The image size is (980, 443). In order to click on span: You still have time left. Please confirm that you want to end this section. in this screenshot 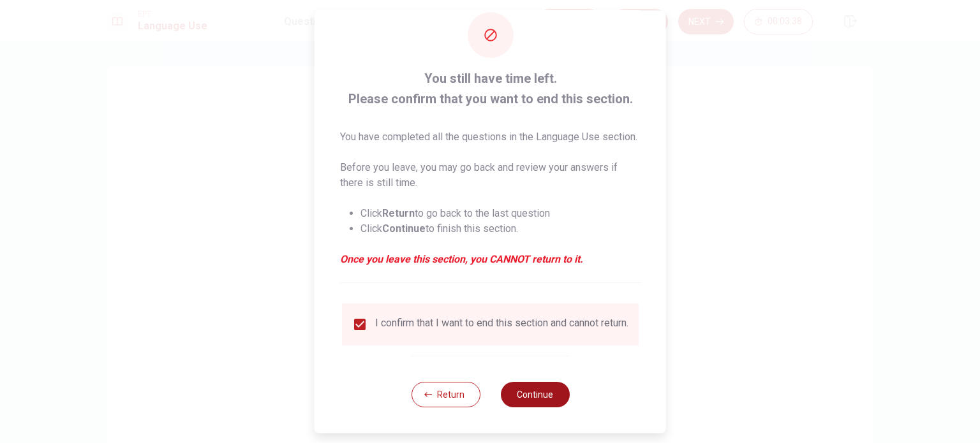, I will do `click(490, 89)`.